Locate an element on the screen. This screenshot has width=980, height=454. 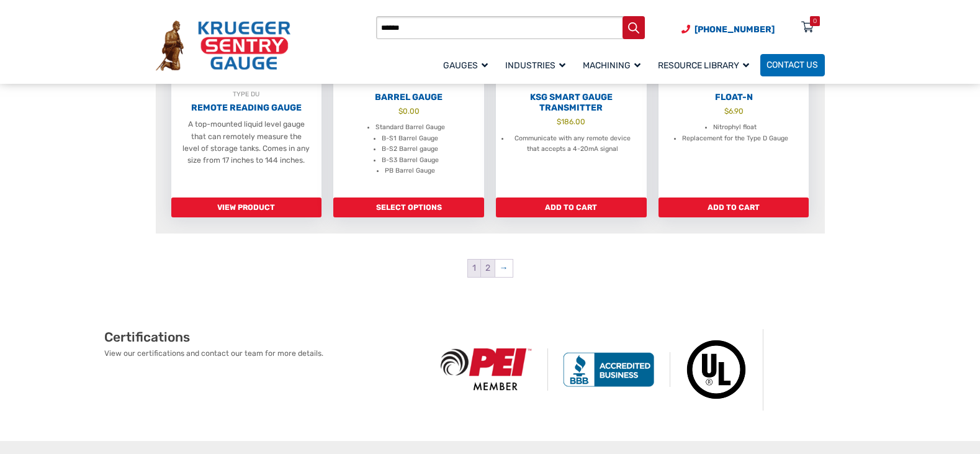
a: Add to cart: “KSG Smart Gauge Transmitter” is located at coordinates (571, 208).